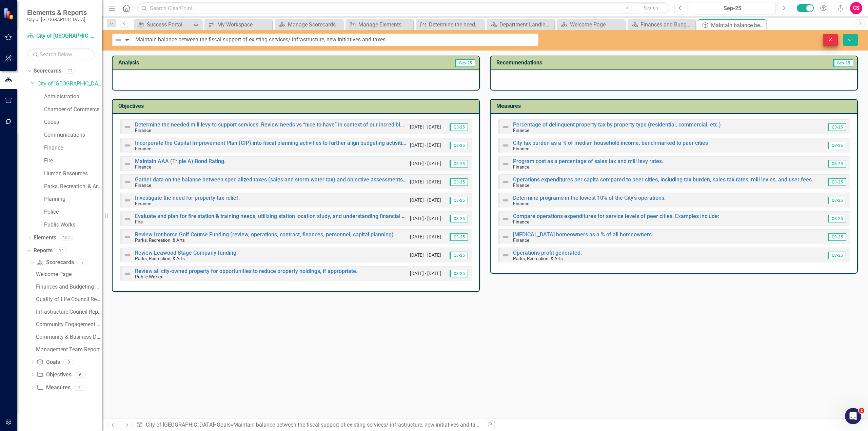 The height and width of the screenshot is (431, 868). Describe the element at coordinates (70, 71) in the screenshot. I see `div: 12` at that location.